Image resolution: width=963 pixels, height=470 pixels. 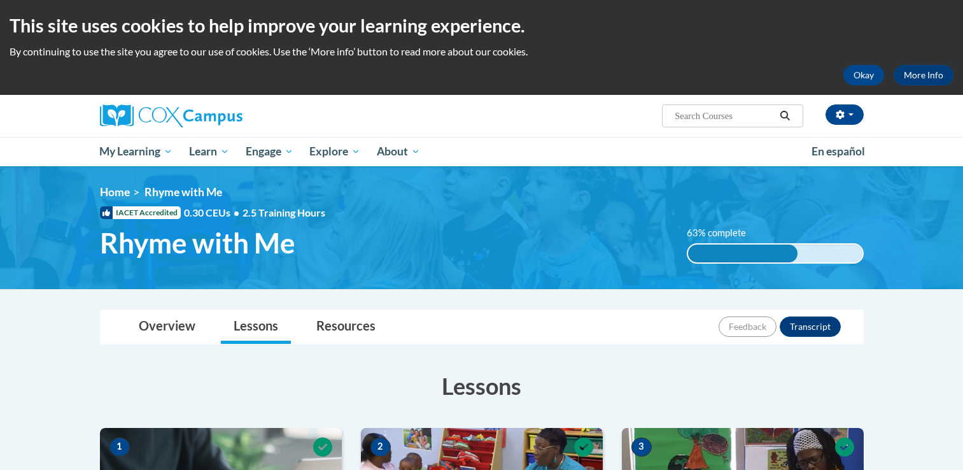 I want to click on a: Cox Campus, so click(x=221, y=116).